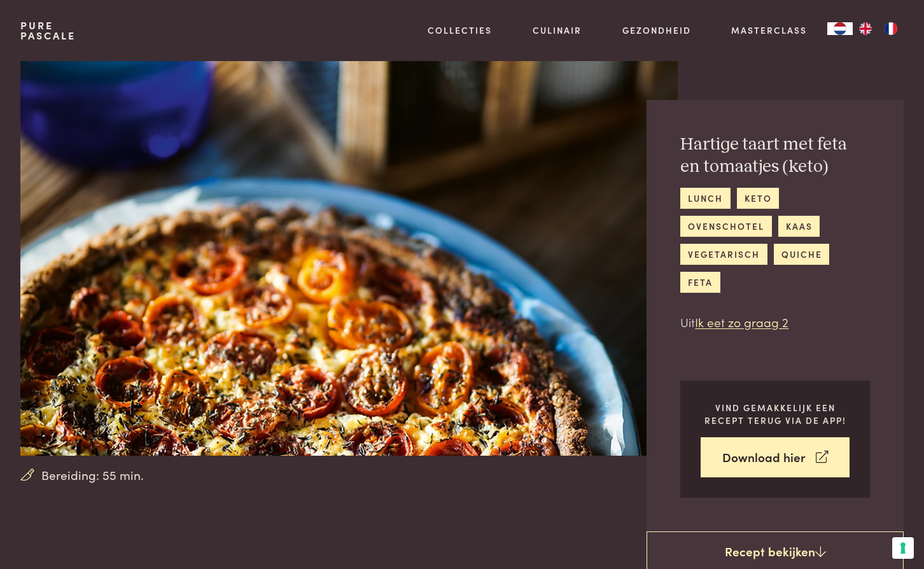  I want to click on aside: Language selected: Nederlands, so click(865, 29).